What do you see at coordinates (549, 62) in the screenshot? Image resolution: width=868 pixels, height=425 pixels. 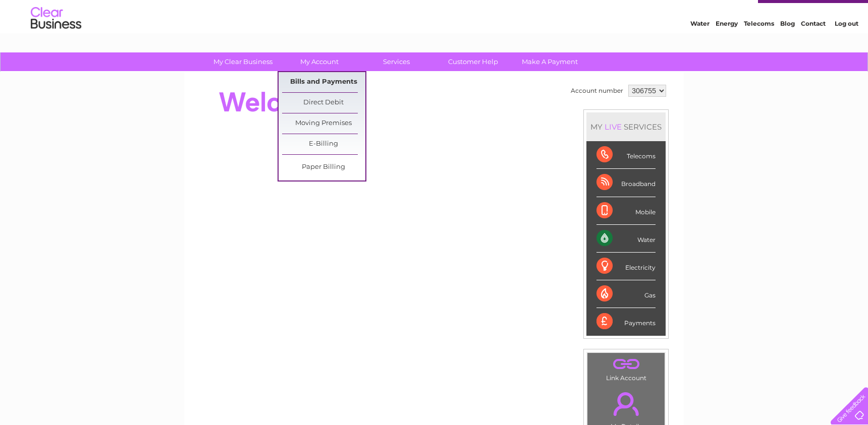 I see `a: Make A Payment` at bounding box center [549, 62].